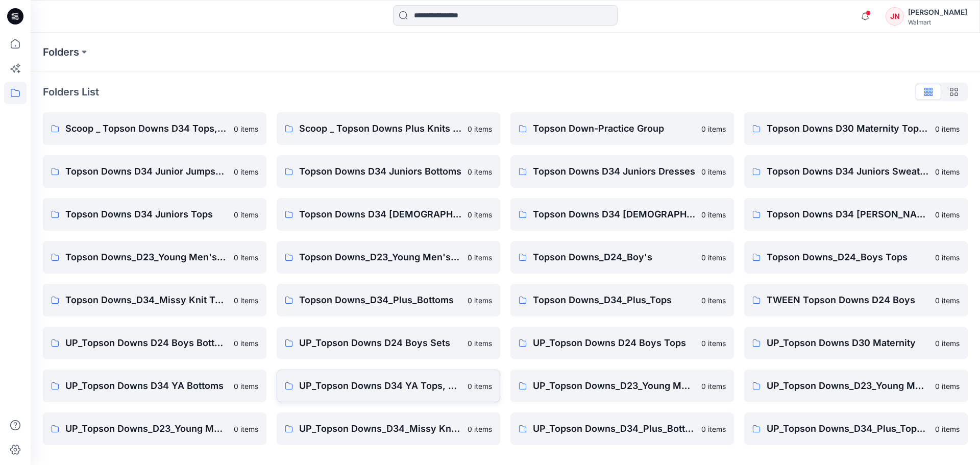 The image size is (980, 465). Describe the element at coordinates (389, 300) in the screenshot. I see `a: Topson Downs_D34_Plus_Bottoms0 items` at that location.